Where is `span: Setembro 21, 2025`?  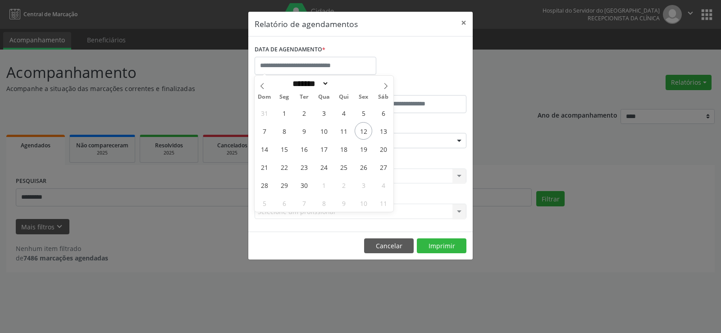 span: Setembro 21, 2025 is located at coordinates (264, 167).